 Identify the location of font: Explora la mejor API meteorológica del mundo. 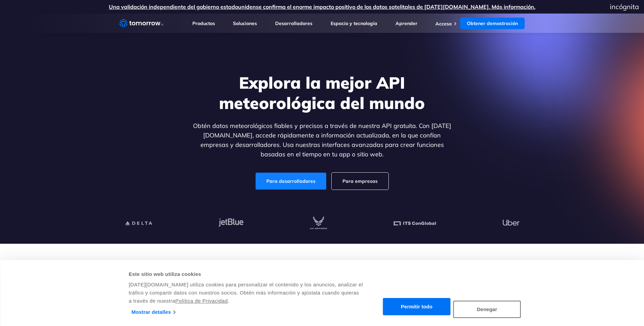
(322, 93).